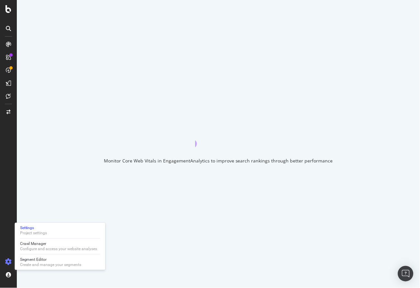  Describe the element at coordinates (406, 274) in the screenshot. I see `div: Open Intercom Messenger` at that location.